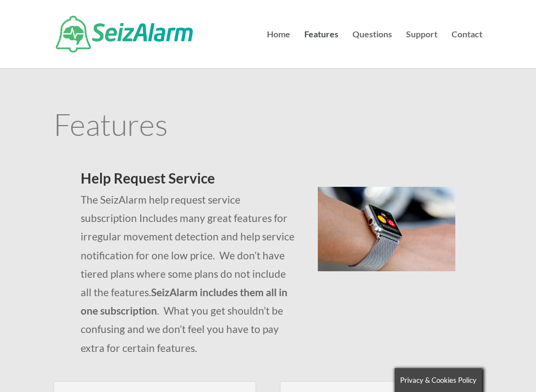 The height and width of the screenshot is (392, 536). Describe the element at coordinates (466, 49) in the screenshot. I see `a: Contact` at that location.